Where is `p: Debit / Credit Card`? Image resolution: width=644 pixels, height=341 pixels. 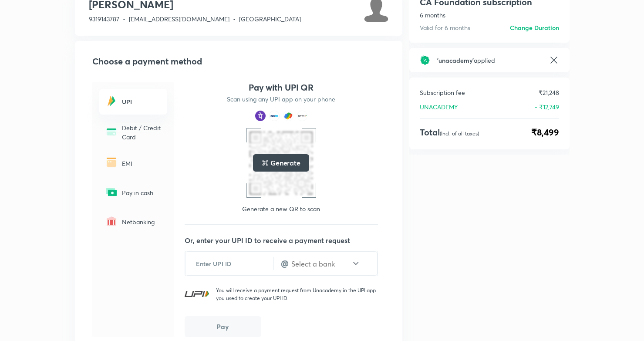
p: Debit / Credit Card is located at coordinates (142, 133).